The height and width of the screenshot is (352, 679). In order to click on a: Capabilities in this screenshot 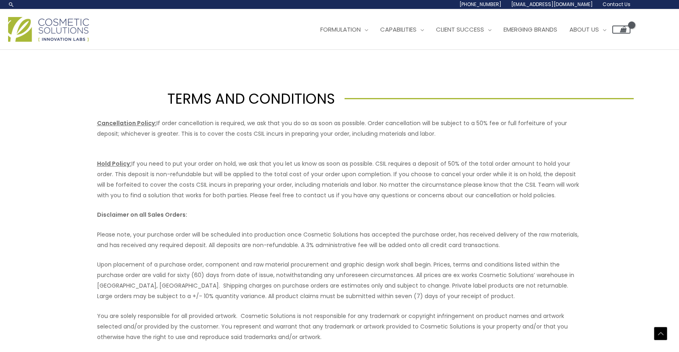, I will do `click(402, 30)`.